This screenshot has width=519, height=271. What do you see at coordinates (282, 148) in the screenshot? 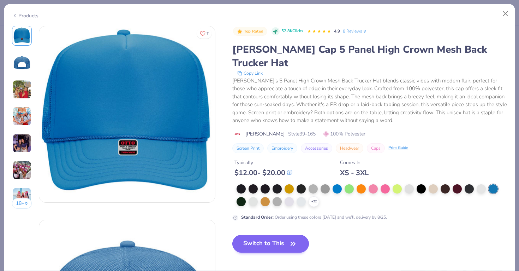
I see `button: Embroidery` at bounding box center [282, 148].